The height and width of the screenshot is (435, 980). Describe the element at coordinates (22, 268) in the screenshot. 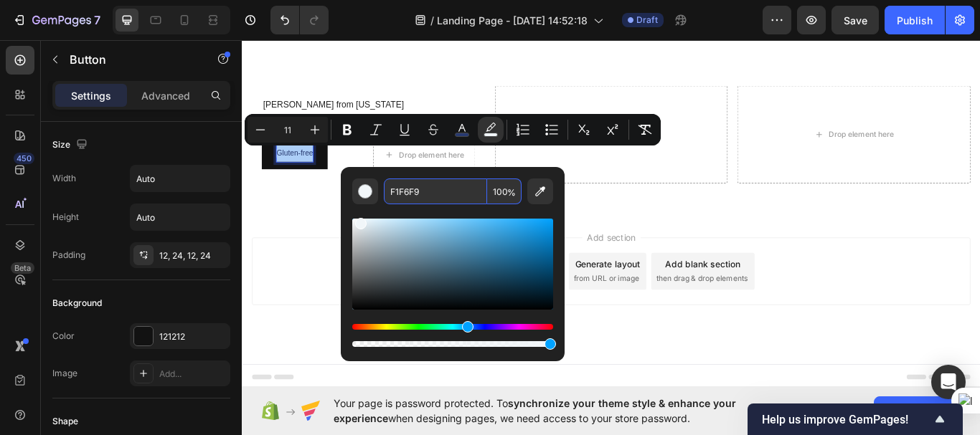

I see `div: Beta` at that location.